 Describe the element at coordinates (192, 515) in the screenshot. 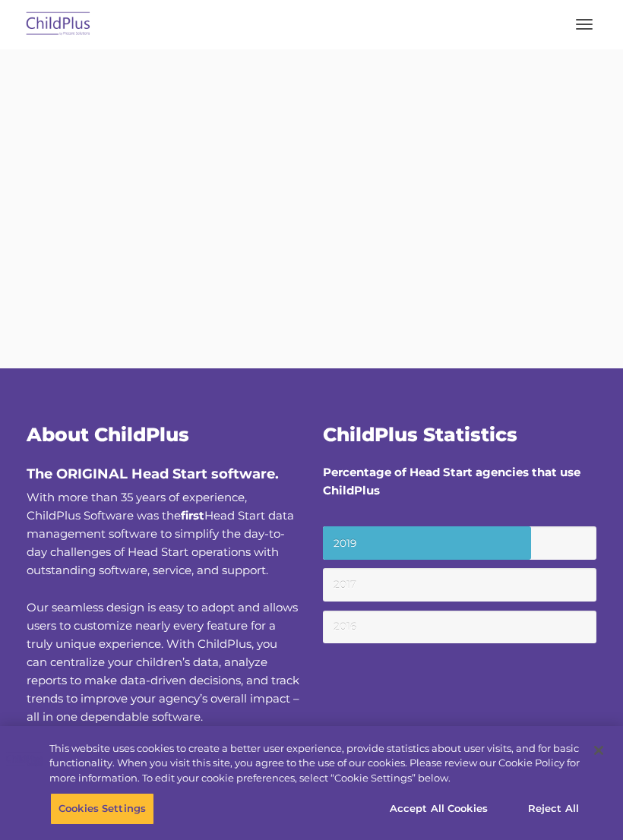

I see `b: first` at that location.